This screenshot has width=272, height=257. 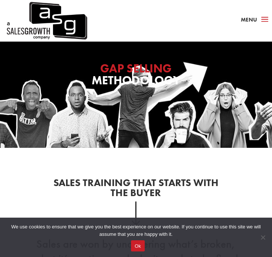 What do you see at coordinates (136, 68) in the screenshot?
I see `span: GAP SELLING` at bounding box center [136, 68].